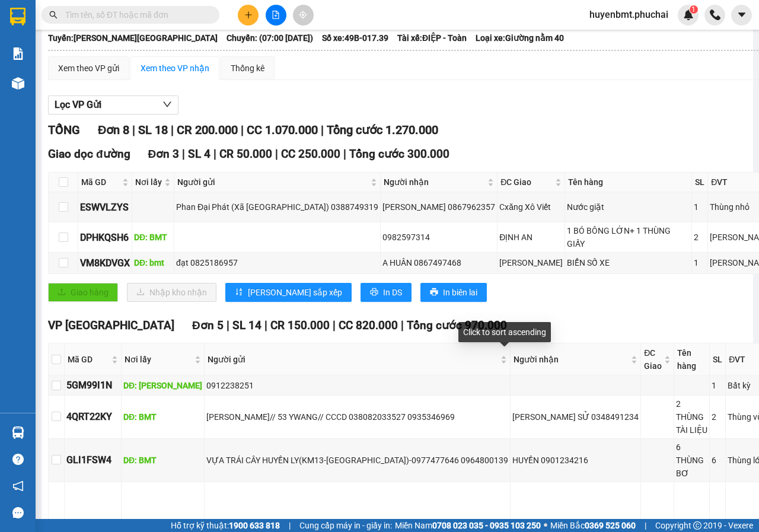 The height and width of the screenshot is (532, 759). Describe the element at coordinates (247, 69) in the screenshot. I see `div: Thống kê` at that location.